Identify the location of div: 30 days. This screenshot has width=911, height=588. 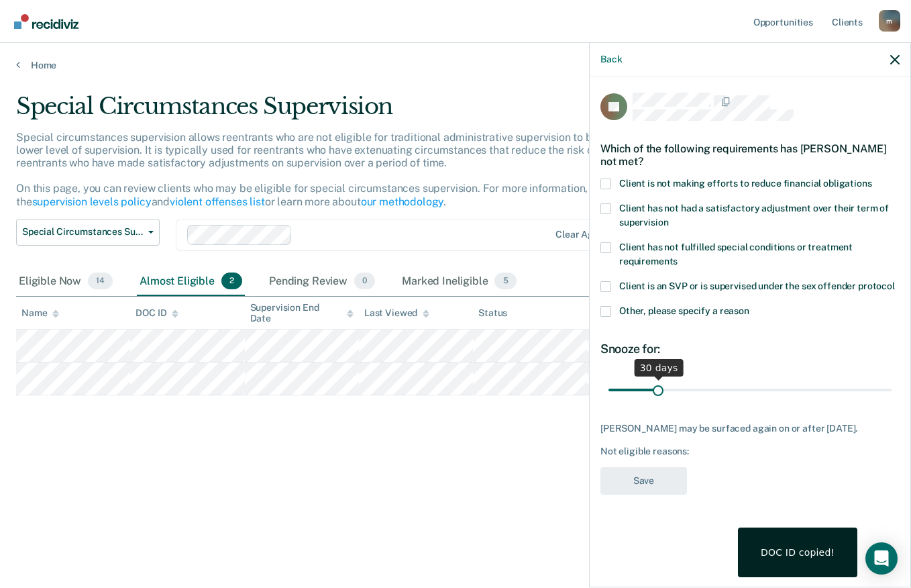
(659, 368).